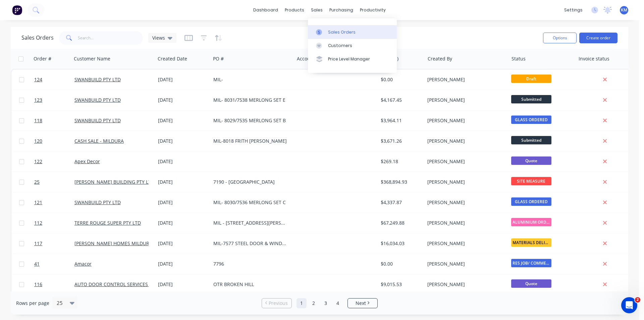 This screenshot has width=644, height=320. Describe the element at coordinates (440, 59) in the screenshot. I see `div: Created By` at that location.